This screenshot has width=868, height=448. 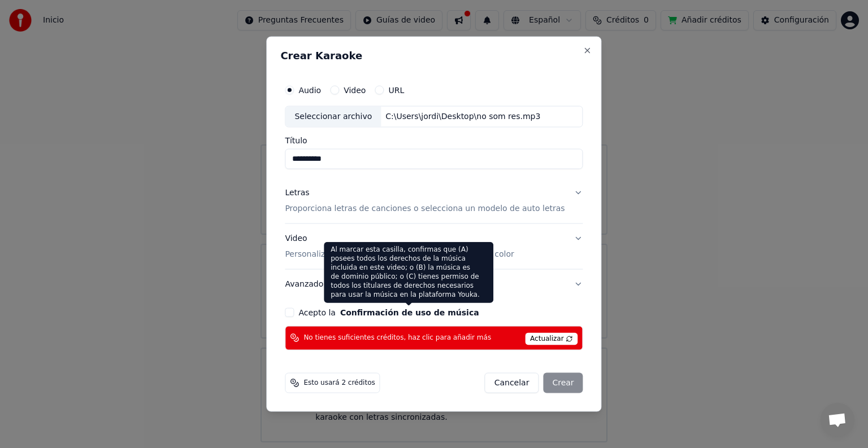 I want to click on div: Letras, so click(x=297, y=193).